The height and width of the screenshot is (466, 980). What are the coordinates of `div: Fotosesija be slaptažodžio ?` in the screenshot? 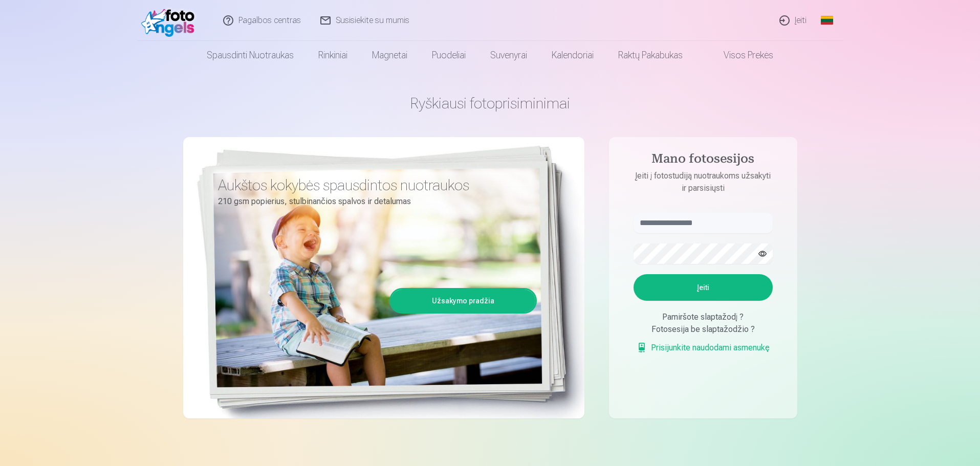 It's located at (703, 329).